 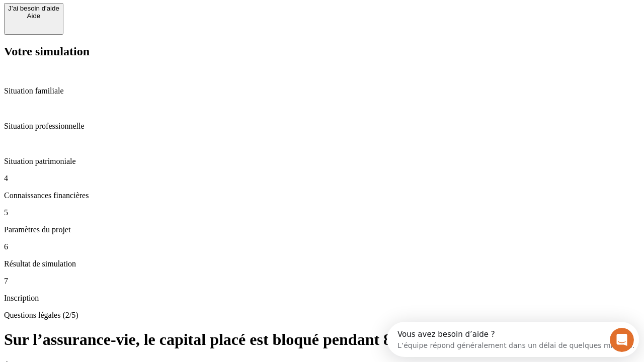 I want to click on h2: Votre simulation, so click(x=322, y=51).